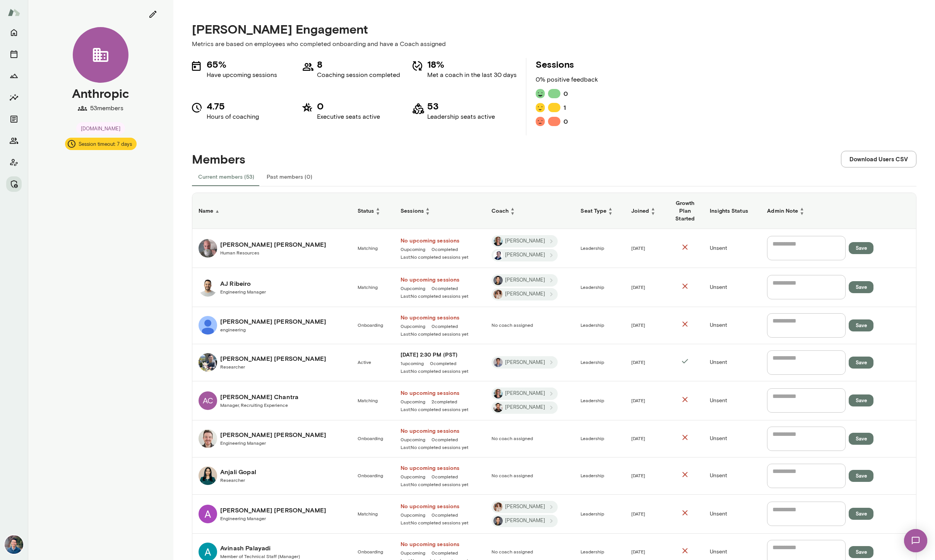 This screenshot has height=560, width=935. What do you see at coordinates (233, 480) in the screenshot?
I see `span: Researcher` at bounding box center [233, 480].